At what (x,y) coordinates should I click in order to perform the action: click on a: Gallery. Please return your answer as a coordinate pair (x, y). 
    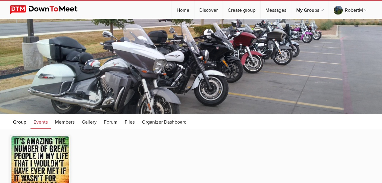
    Looking at the image, I should click on (89, 122).